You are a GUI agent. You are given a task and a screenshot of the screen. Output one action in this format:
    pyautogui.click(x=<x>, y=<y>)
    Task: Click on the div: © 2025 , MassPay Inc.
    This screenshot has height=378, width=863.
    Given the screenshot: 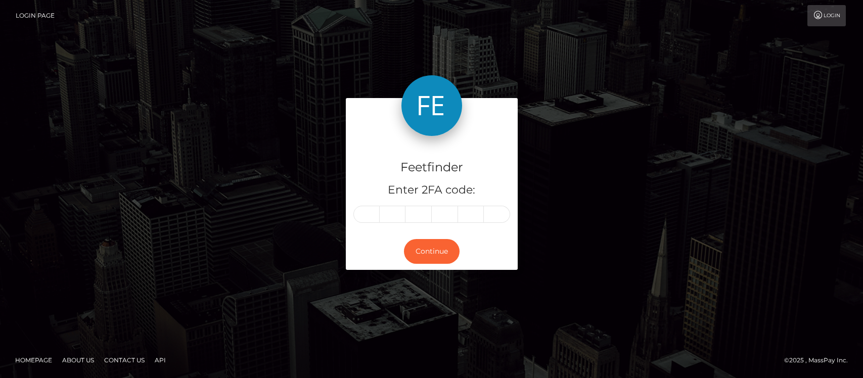 What is the action you would take?
    pyautogui.click(x=819, y=360)
    